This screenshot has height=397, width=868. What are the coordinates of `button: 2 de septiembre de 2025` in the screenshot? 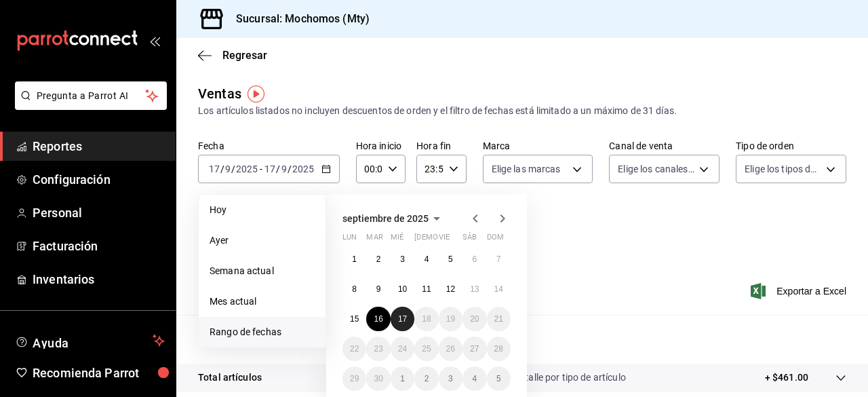 It's located at (378, 260).